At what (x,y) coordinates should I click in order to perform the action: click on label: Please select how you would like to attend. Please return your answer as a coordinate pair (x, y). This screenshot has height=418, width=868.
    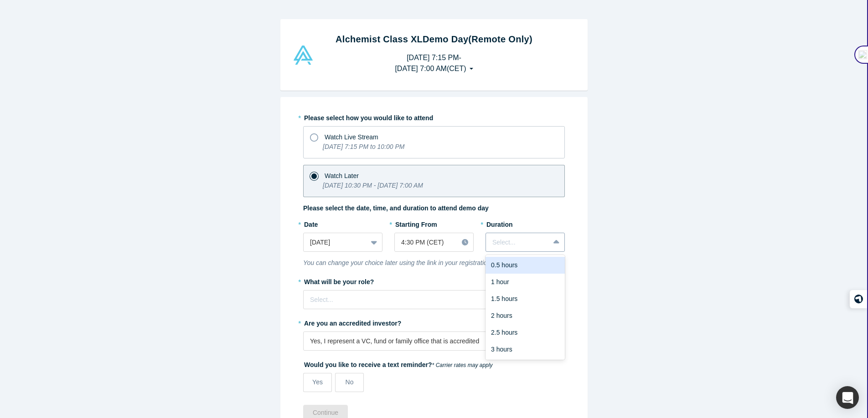
    Looking at the image, I should click on (434, 117).